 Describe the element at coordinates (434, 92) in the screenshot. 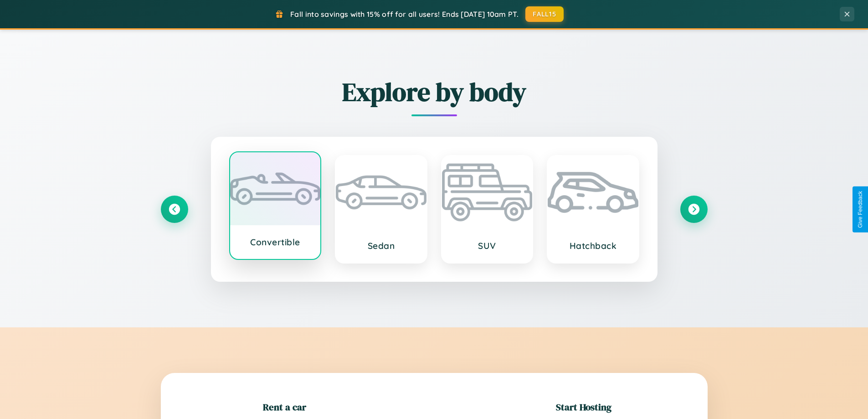

I see `h2: Explore by body` at that location.